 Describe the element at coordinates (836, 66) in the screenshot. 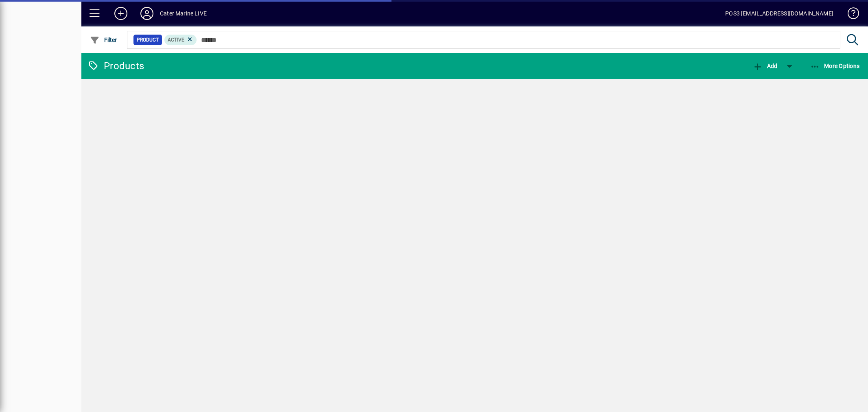

I see `span: More Options` at that location.